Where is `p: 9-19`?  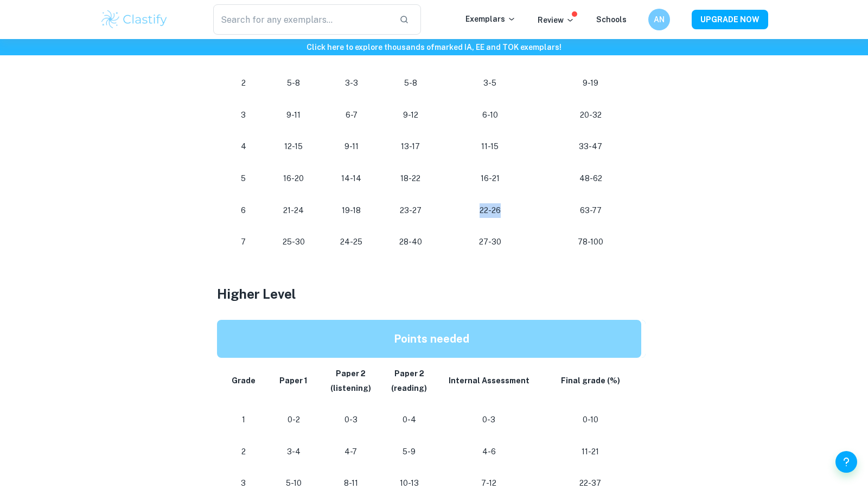
p: 9-19 is located at coordinates (591, 83).